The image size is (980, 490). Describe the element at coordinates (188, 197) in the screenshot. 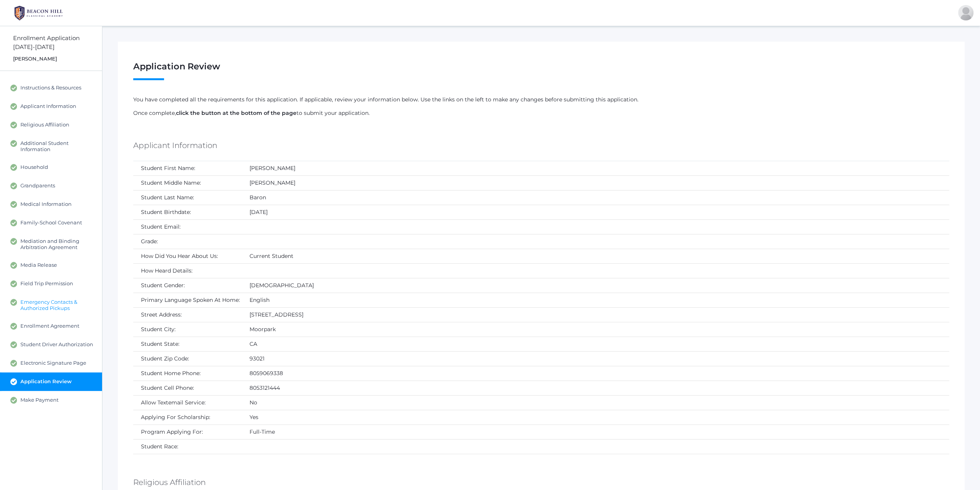

I see `td: Student Last Name:` at that location.